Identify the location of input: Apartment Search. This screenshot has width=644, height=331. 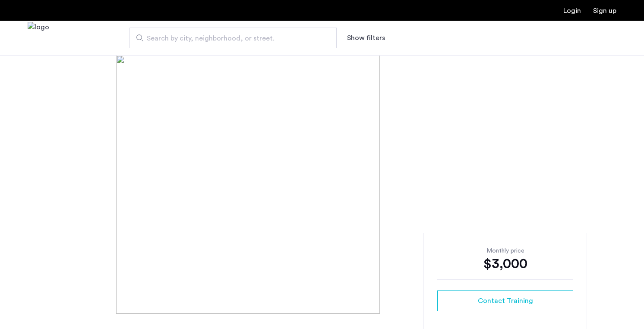
(233, 38).